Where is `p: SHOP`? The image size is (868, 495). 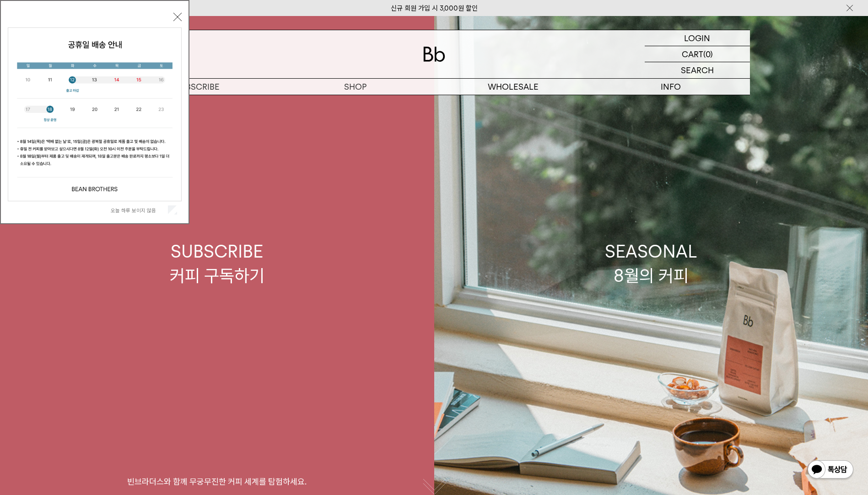
p: SHOP is located at coordinates (355, 87).